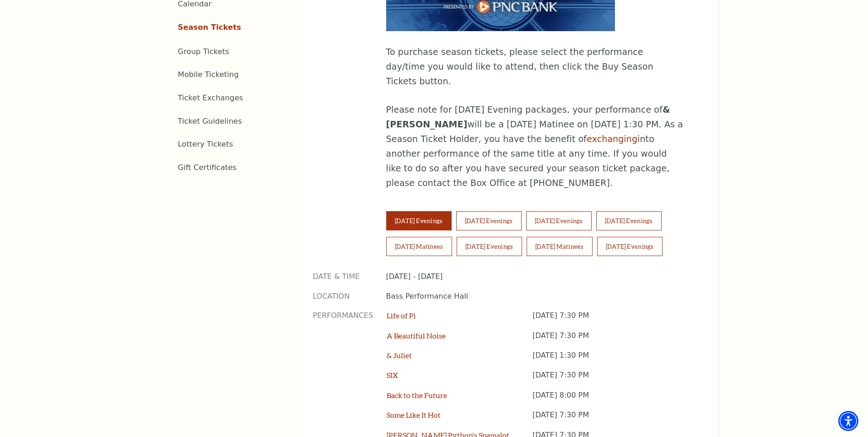 The height and width of the screenshot is (437, 868). I want to click on a: Gift Certificates, so click(207, 167).